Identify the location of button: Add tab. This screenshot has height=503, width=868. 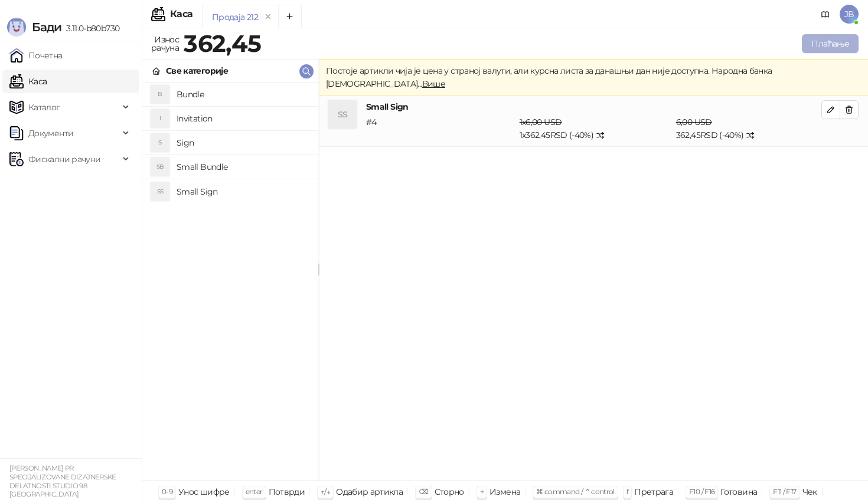
(290, 16).